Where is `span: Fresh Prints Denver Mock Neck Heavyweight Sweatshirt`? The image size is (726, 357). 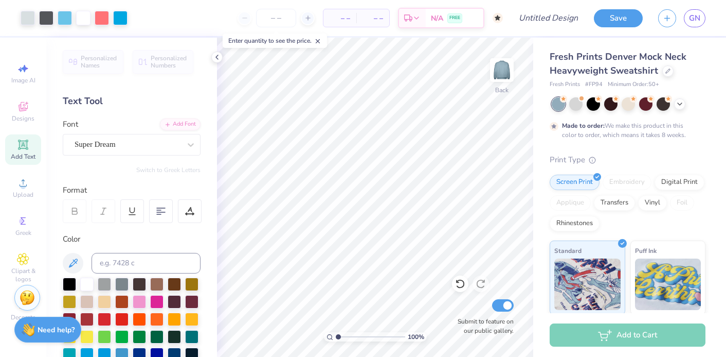
span: Fresh Prints Denver Mock Neck Heavyweight Sweatshirt is located at coordinates (618, 63).